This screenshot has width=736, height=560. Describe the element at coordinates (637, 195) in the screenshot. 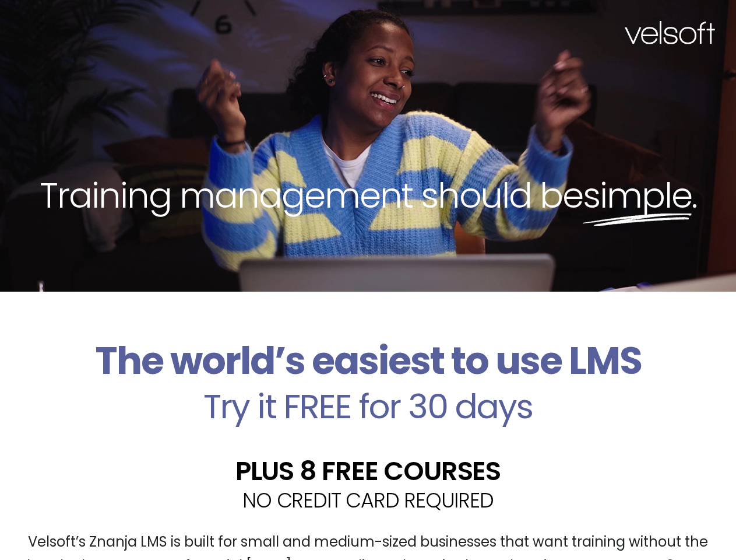

I see `span: simple` at that location.